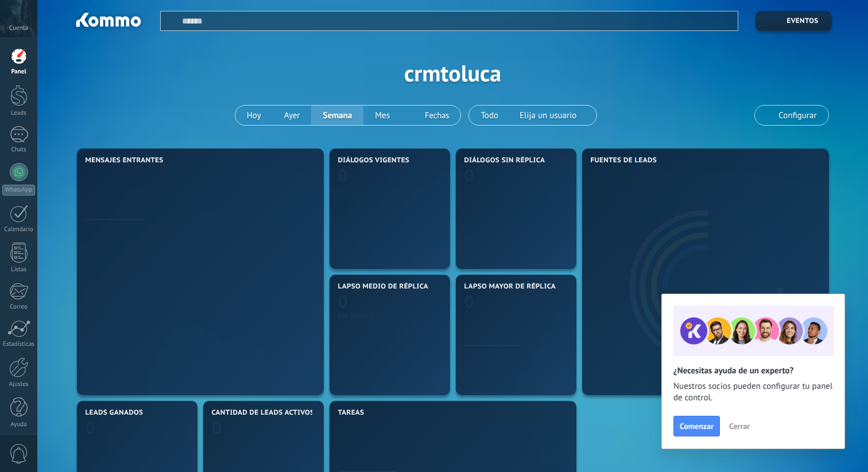  What do you see at coordinates (383, 287) in the screenshot?
I see `span: Lapso medio de réplica` at bounding box center [383, 287].